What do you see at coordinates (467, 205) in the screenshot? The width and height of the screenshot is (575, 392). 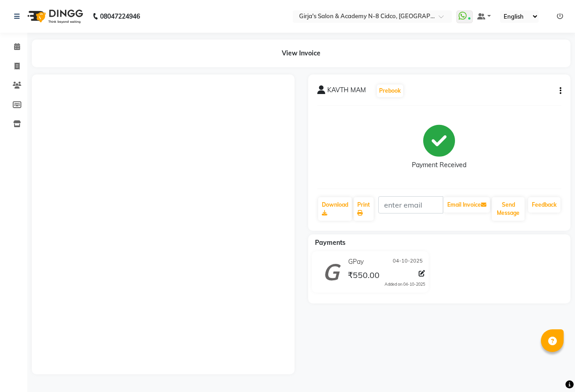 I see `button: Email Invoice` at bounding box center [467, 205].